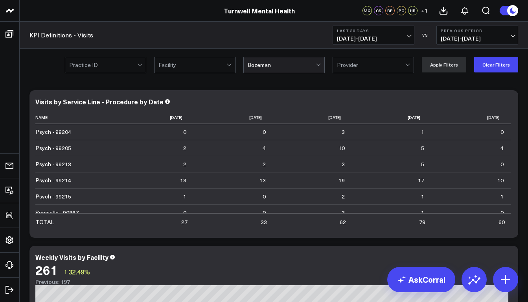 The image size is (528, 302). I want to click on div: BP, so click(390, 11).